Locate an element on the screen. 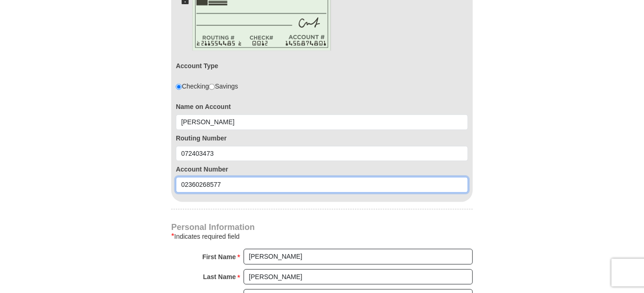 The height and width of the screenshot is (293, 644). label: Account Number is located at coordinates (322, 169).